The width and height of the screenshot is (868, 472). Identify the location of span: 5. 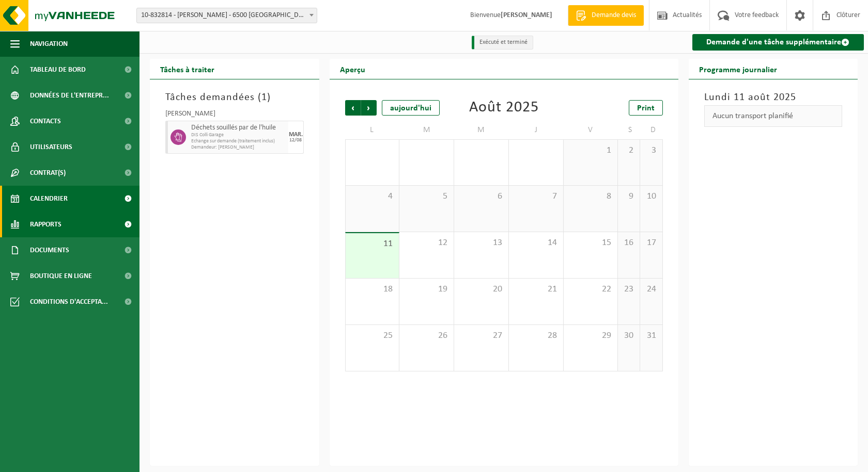
(426, 197).